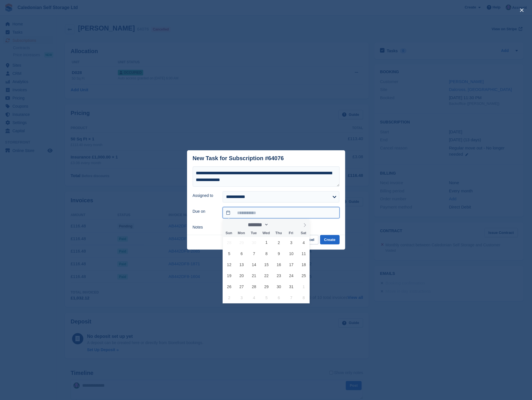  What do you see at coordinates (522, 10) in the screenshot?
I see `button: close` at bounding box center [522, 10].